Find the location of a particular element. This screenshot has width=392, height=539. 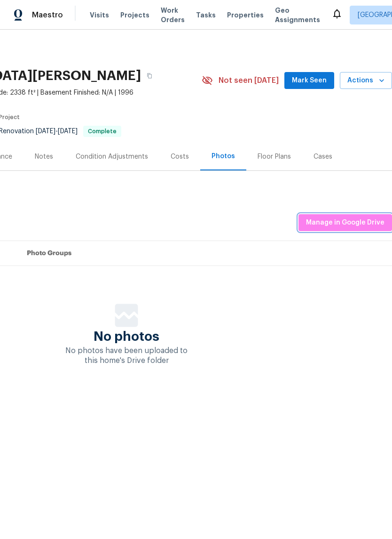

span: Geo Assignments is located at coordinates (298, 15).